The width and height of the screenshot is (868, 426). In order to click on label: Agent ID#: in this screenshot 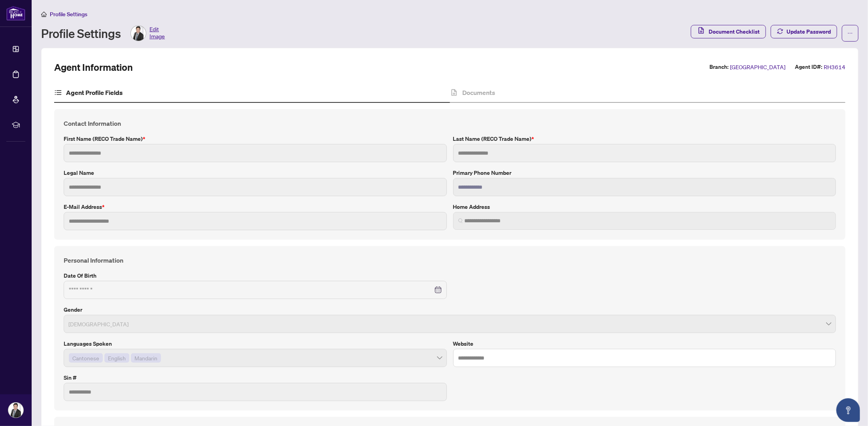, I will do `click(808, 67)`.